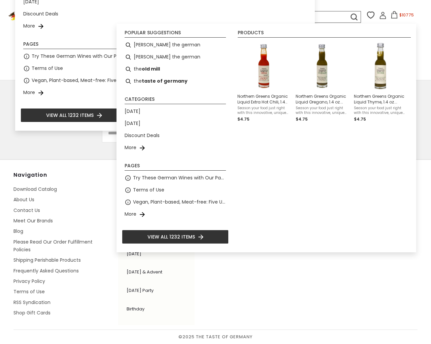 This screenshot has height=344, width=431. Describe the element at coordinates (165, 81) in the screenshot. I see `b: taste of germany` at that location.